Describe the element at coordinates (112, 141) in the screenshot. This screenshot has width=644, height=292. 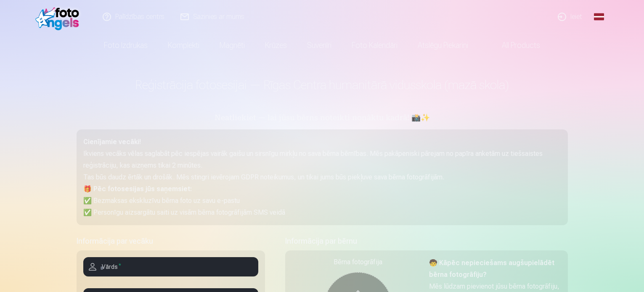
I see `strong: Cienījamie vecāki!` at that location.